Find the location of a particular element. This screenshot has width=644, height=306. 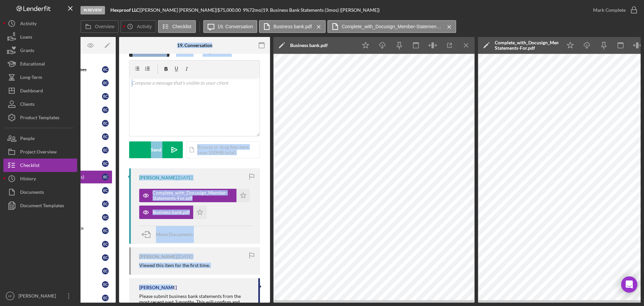

div: Clients is located at coordinates (27, 105).